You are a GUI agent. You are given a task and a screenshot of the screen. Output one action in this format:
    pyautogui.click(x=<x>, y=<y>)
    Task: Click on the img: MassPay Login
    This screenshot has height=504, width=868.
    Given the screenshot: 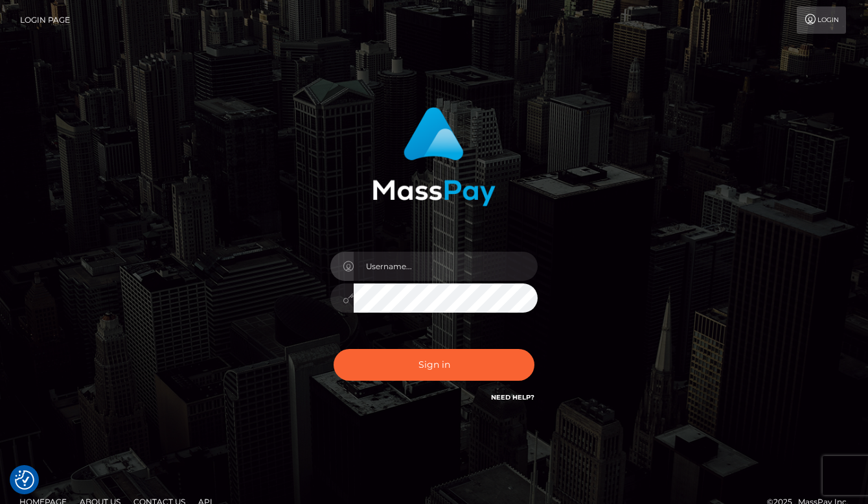 What is the action you would take?
    pyautogui.click(x=434, y=156)
    